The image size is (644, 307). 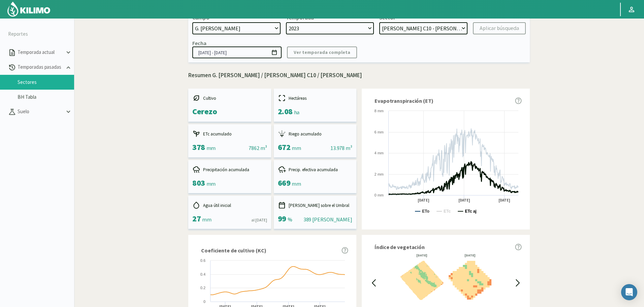 What do you see at coordinates (284, 147) in the screenshot?
I see `span: 672` at bounding box center [284, 147].